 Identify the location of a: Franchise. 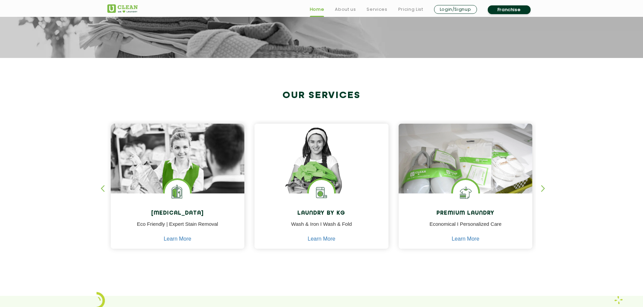
(509, 10).